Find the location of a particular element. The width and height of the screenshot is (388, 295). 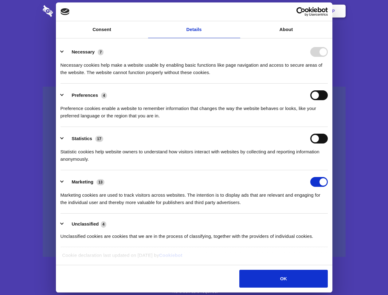

div: Necessary cookies help make a website usable by enabling basic functions like page navigation and... is located at coordinates (194, 66).